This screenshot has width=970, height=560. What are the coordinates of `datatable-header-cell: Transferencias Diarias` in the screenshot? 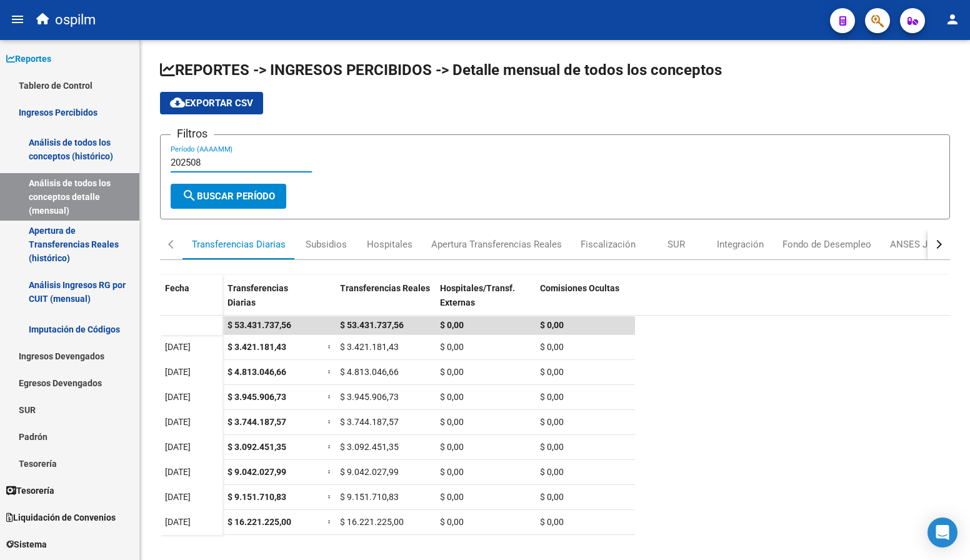 It's located at (272, 301).